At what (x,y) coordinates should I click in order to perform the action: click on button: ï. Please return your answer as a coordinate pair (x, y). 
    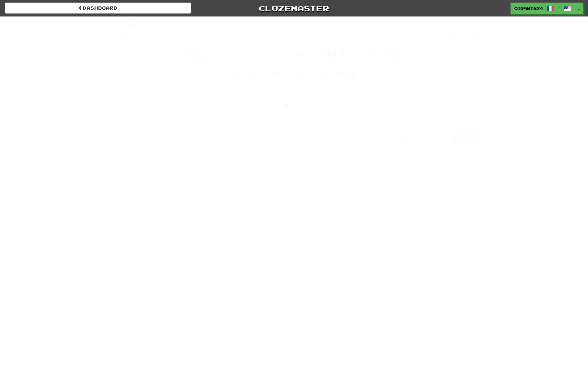
    Looking at the image, I should click on (309, 88).